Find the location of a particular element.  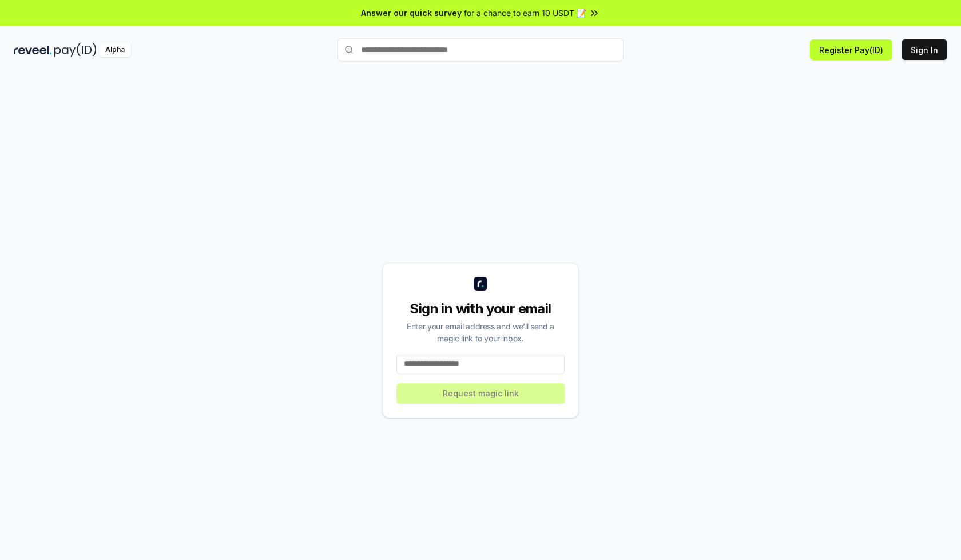

span: Answer our quick survey is located at coordinates (411, 13).